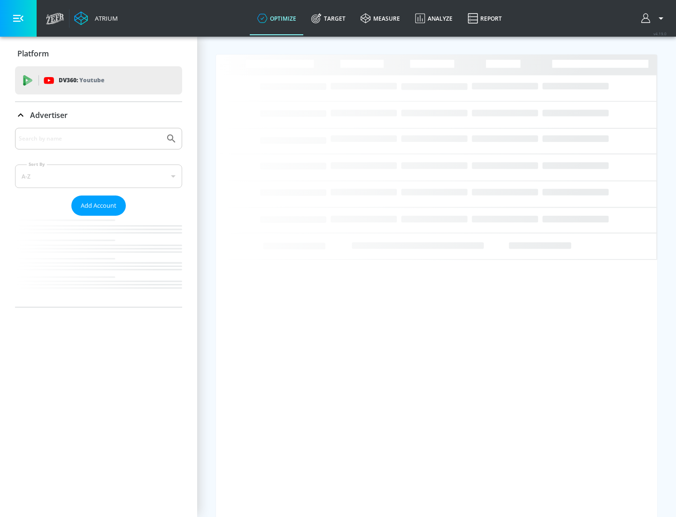  I want to click on a: optimize, so click(277, 18).